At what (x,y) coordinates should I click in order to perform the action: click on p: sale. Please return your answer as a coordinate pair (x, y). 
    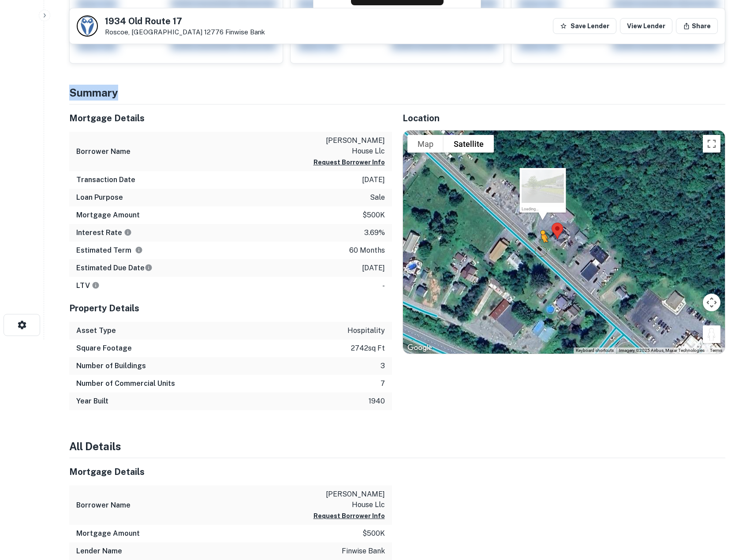
    Looking at the image, I should click on (377, 197).